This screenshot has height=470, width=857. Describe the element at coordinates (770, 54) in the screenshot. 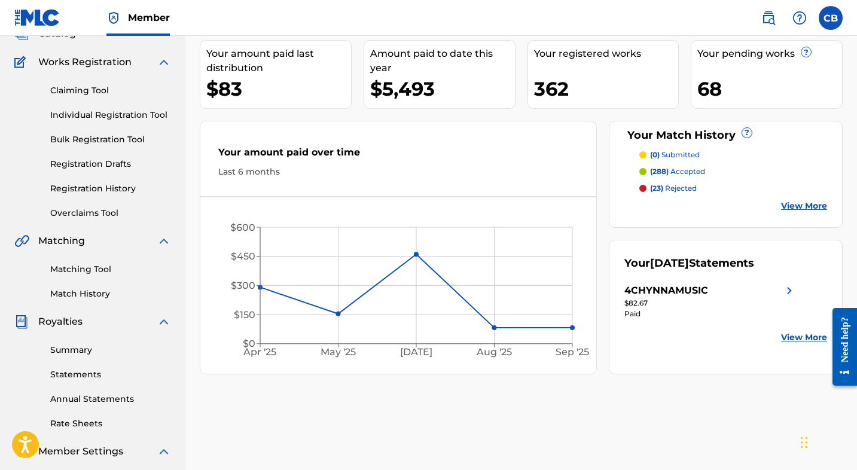

I see `div: Your pending works` at that location.